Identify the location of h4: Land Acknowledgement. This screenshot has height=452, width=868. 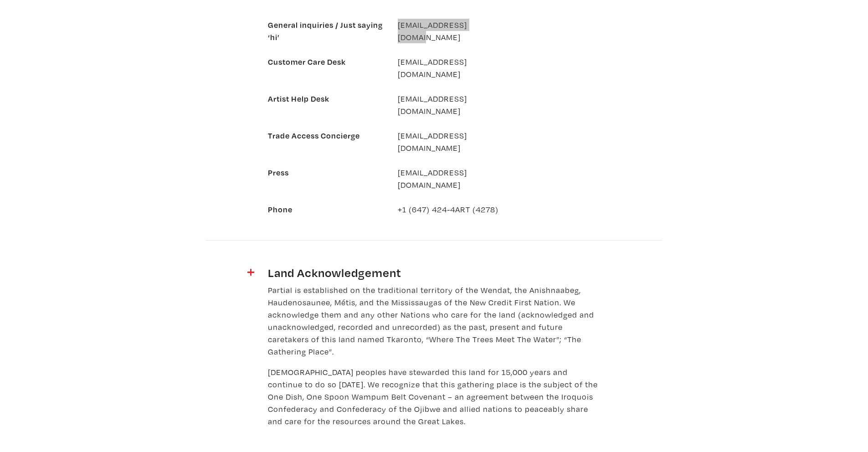
(435, 272).